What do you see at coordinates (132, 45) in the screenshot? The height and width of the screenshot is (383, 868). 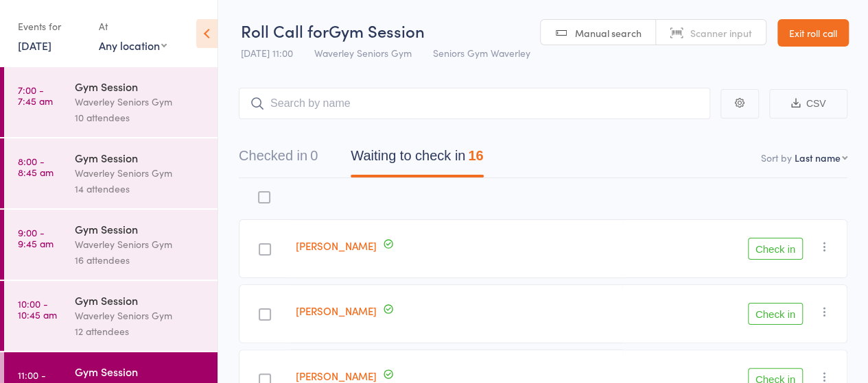 I see `div: Any location` at bounding box center [132, 45].